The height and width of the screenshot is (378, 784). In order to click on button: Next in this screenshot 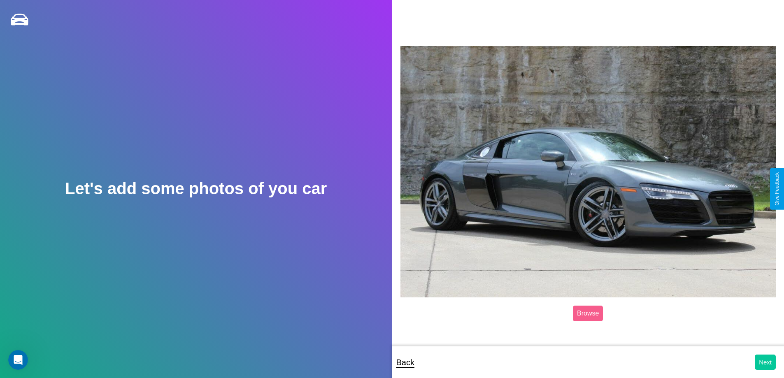, I will do `click(765, 362)`.